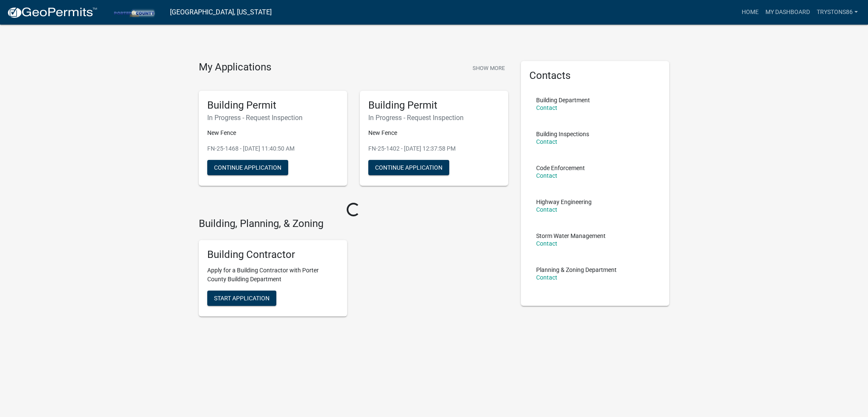 Image resolution: width=868 pixels, height=417 pixels. I want to click on img: Porter County, Indiana, so click(134, 12).